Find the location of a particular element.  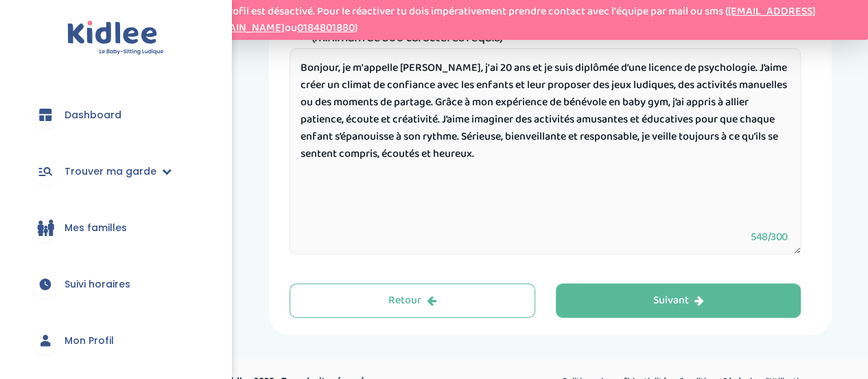

a: Suivi horaires is located at coordinates (115, 284).